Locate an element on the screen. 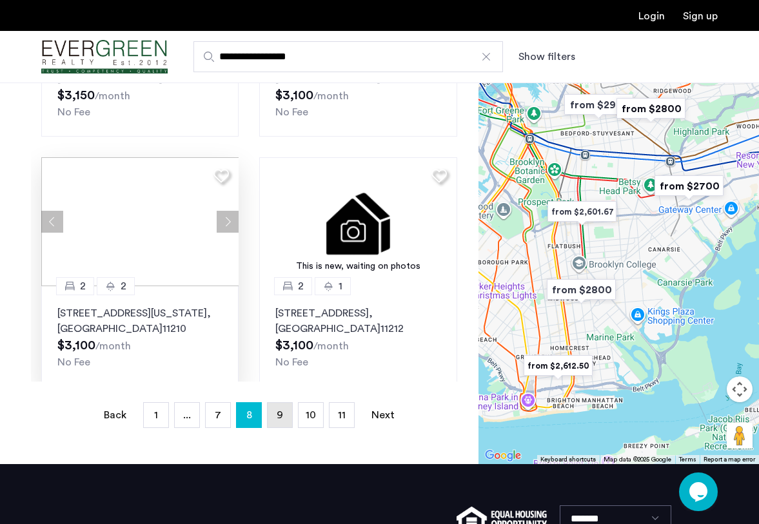 Image resolution: width=759 pixels, height=524 pixels. div: from $2,612.50 is located at coordinates (557, 365).